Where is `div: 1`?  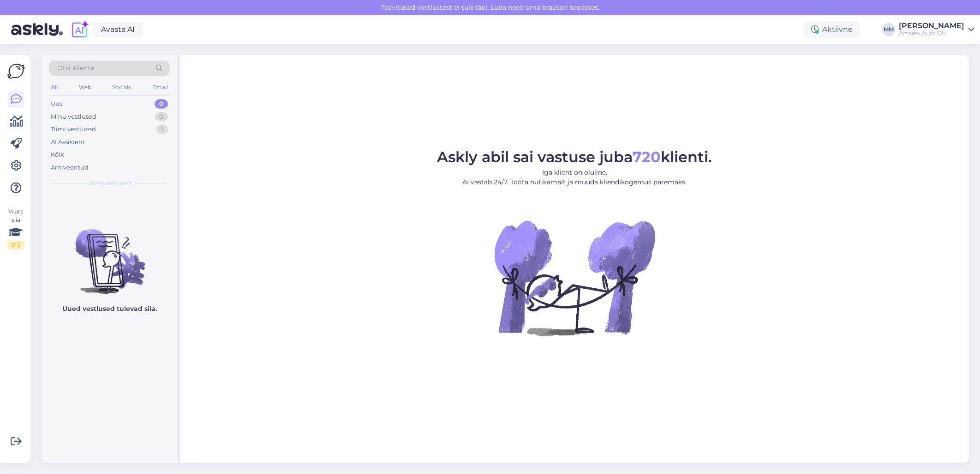 div: 1 is located at coordinates (162, 129).